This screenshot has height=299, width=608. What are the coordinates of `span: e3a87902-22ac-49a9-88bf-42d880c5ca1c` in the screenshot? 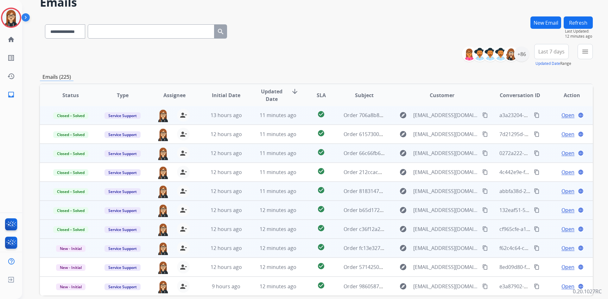 It's located at (547, 287).